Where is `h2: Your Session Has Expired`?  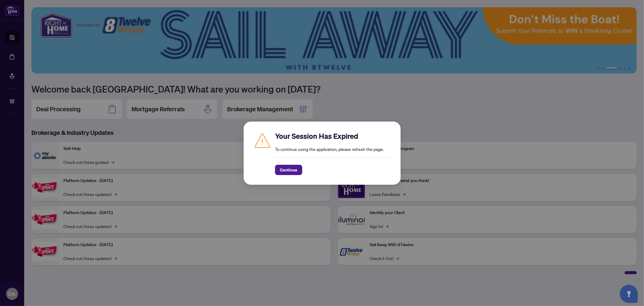 h2: Your Session Has Expired is located at coordinates (333, 136).